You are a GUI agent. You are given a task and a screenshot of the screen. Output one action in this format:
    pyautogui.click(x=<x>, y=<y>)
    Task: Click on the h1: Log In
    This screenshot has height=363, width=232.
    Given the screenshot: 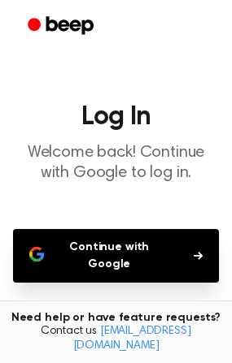 What is the action you would take?
    pyautogui.click(x=115, y=117)
    